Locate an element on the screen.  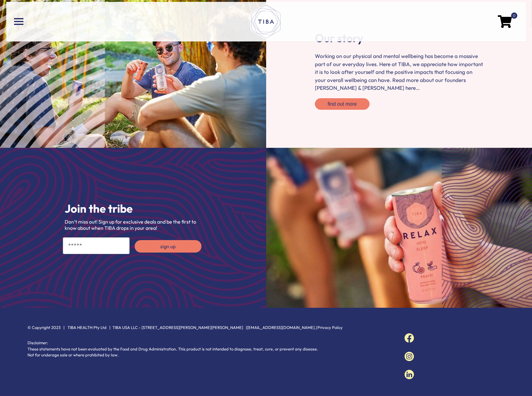
span: find out more is located at coordinates (342, 104).